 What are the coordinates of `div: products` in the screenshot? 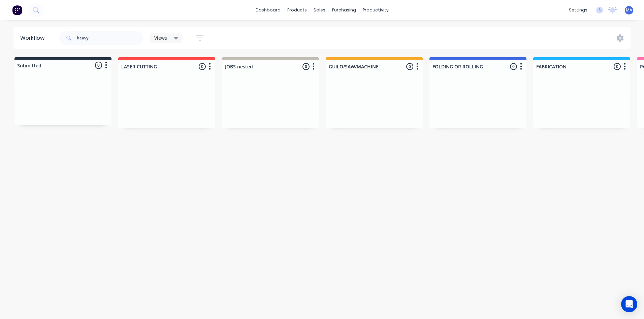 It's located at (297, 10).